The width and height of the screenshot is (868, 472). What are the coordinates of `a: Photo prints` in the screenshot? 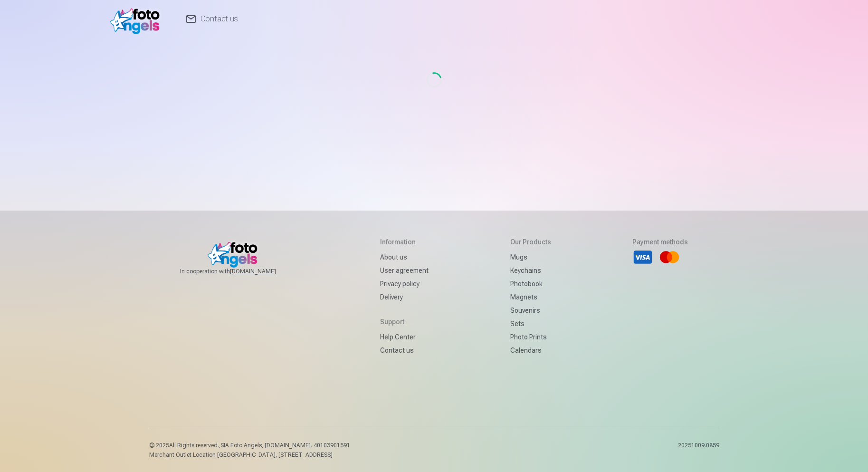 It's located at (531, 337).